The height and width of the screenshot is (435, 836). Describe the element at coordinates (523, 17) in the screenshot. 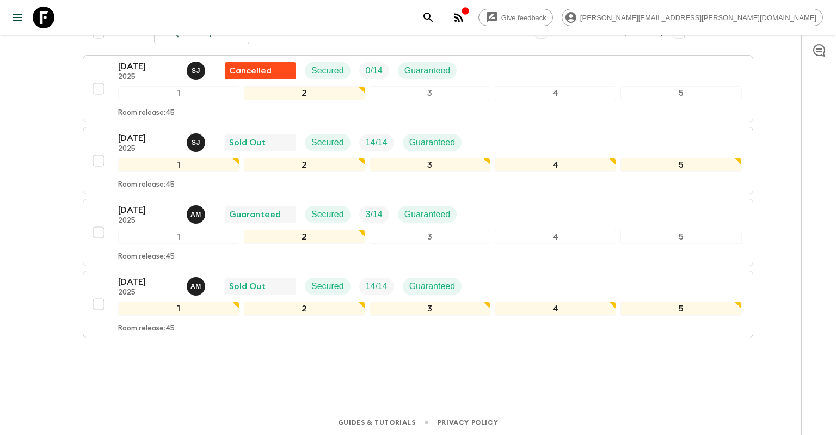

I see `span: Give feedback` at that location.